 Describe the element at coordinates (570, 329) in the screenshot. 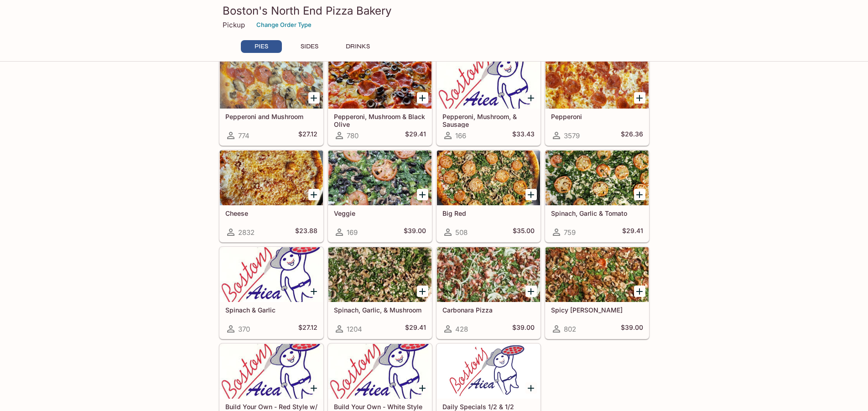

I see `span: 802` at that location.